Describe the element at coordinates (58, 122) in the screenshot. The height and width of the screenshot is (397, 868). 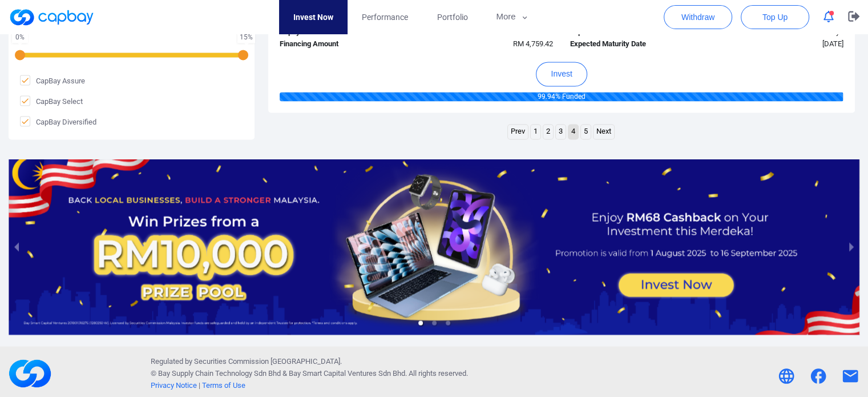
I see `span: CapBay Diversified` at that location.